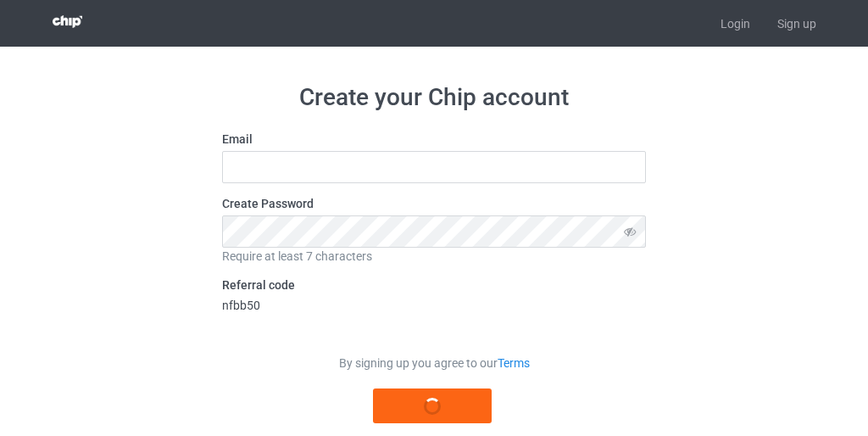 The height and width of the screenshot is (436, 868). What do you see at coordinates (434, 139) in the screenshot?
I see `label: Email` at bounding box center [434, 139].